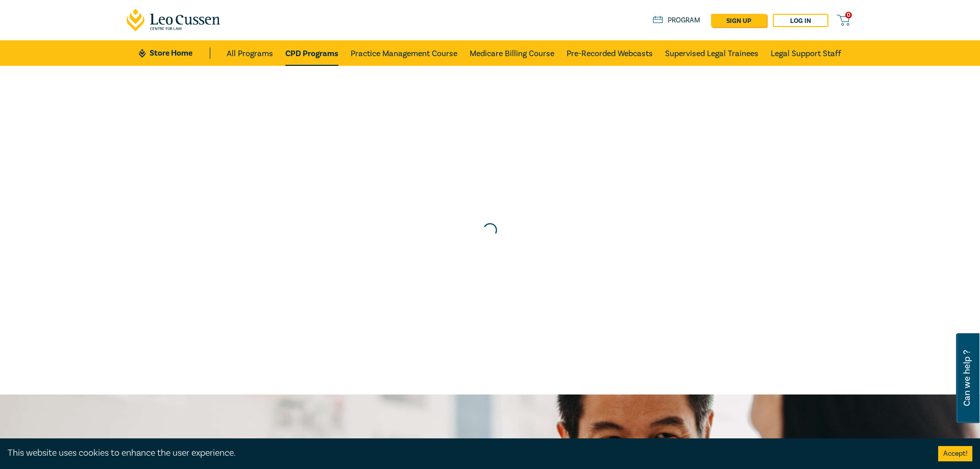 This screenshot has width=980, height=469. What do you see at coordinates (738, 20) in the screenshot?
I see `a: sign up` at bounding box center [738, 20].